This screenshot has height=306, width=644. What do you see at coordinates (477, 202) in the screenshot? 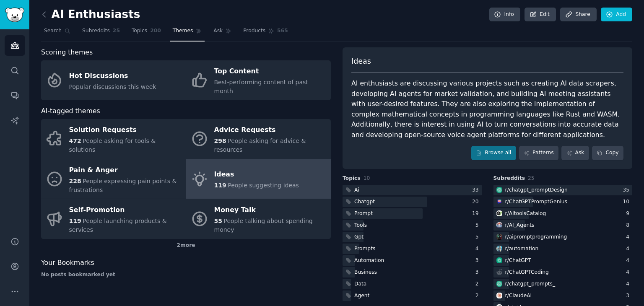
I see `div: 20` at bounding box center [477, 202].